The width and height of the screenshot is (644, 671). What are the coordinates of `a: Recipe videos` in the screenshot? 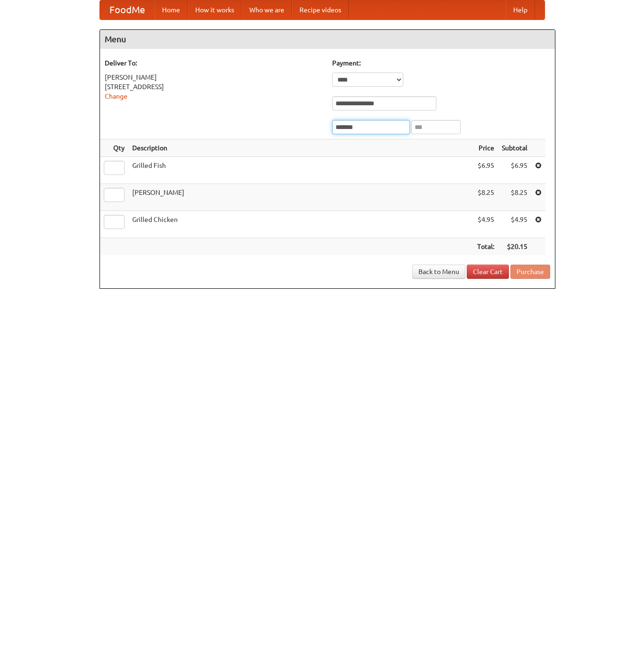 It's located at (320, 10).